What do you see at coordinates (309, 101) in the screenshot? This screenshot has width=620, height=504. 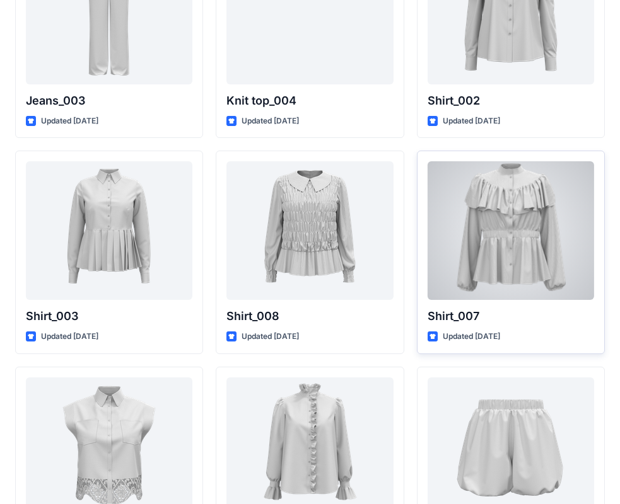 I see `p: Knit top_004` at bounding box center [309, 101].